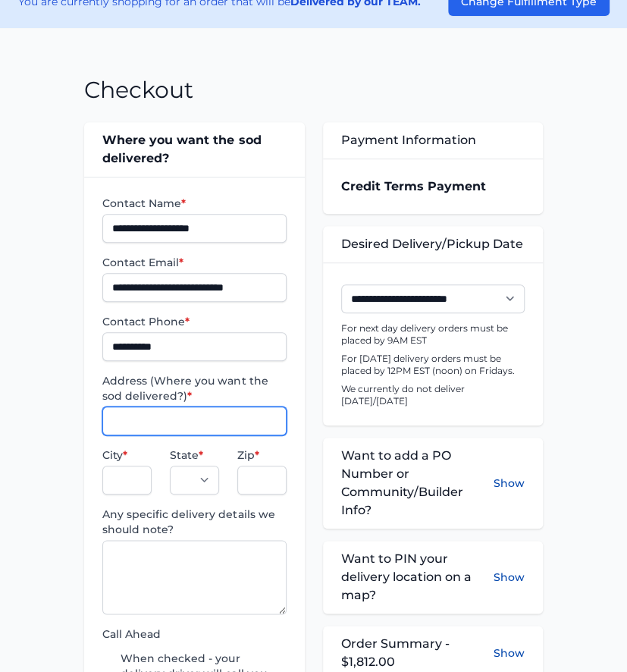  Describe the element at coordinates (417, 578) in the screenshot. I see `span: Want to PIN your delivery location on a map?` at that location.